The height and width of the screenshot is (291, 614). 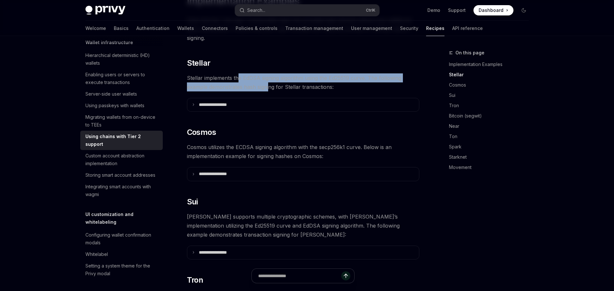 What do you see at coordinates (111, 94) in the screenshot?
I see `div: Server-side user wallets` at bounding box center [111, 94].